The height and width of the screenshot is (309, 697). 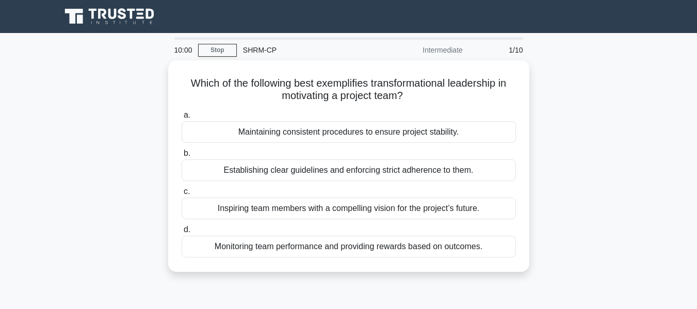 What do you see at coordinates (217, 50) in the screenshot?
I see `a: Stop` at bounding box center [217, 50].